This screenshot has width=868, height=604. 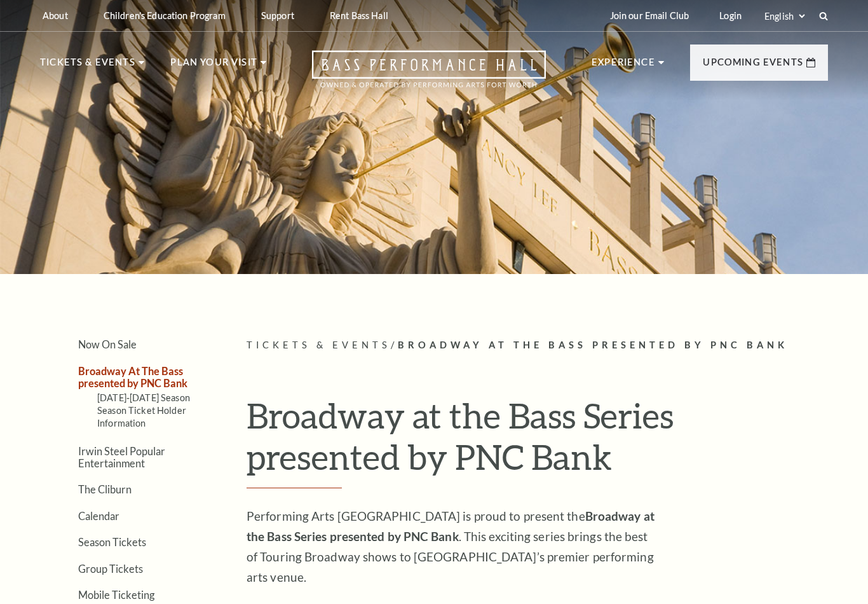 I want to click on a: Season Tickets, so click(x=112, y=542).